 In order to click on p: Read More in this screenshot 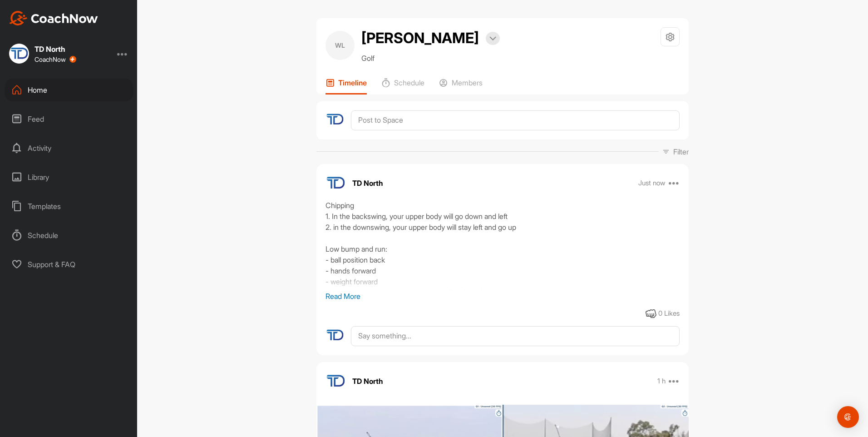, I will do `click(503, 296)`.